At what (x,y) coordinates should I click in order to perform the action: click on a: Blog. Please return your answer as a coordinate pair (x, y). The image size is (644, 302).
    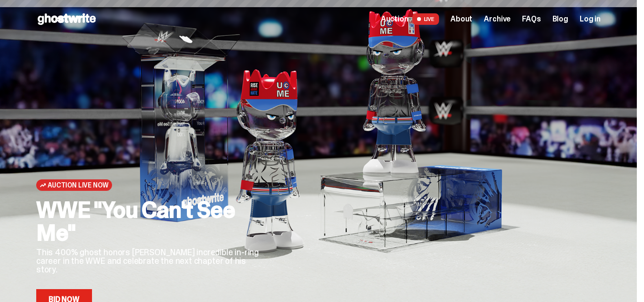
    Looking at the image, I should click on (560, 19).